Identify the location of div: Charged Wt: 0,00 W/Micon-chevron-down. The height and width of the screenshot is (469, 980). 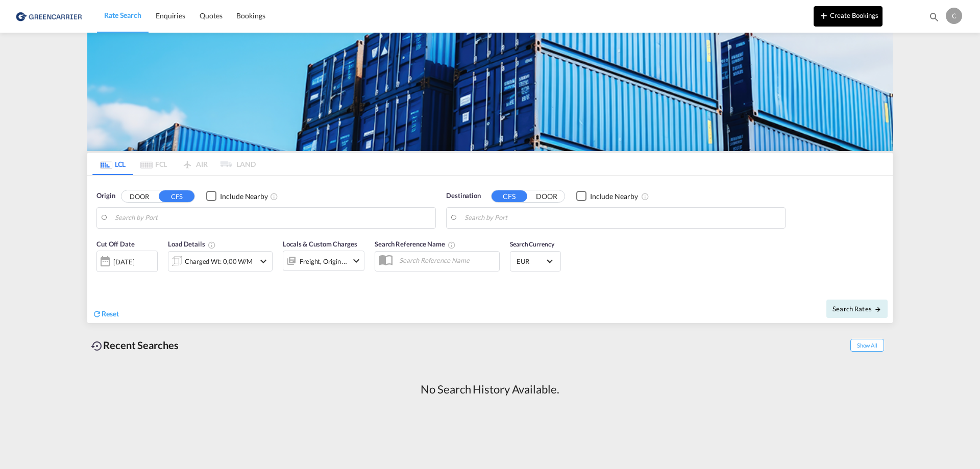
(220, 262).